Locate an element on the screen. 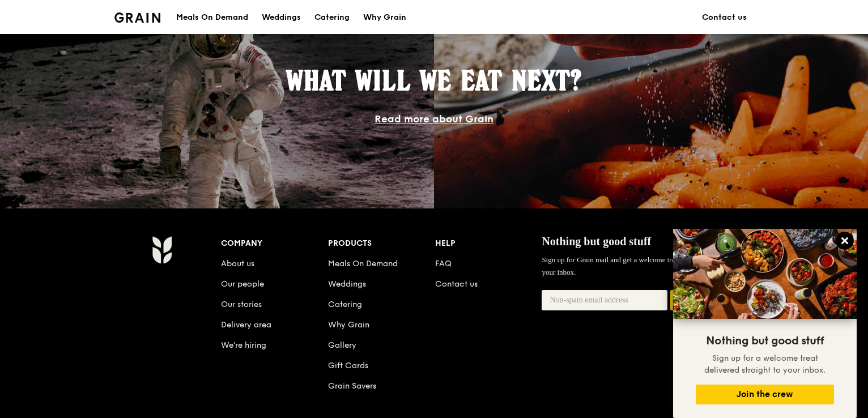 The height and width of the screenshot is (418, 868). a: Gift Cards is located at coordinates (348, 366).